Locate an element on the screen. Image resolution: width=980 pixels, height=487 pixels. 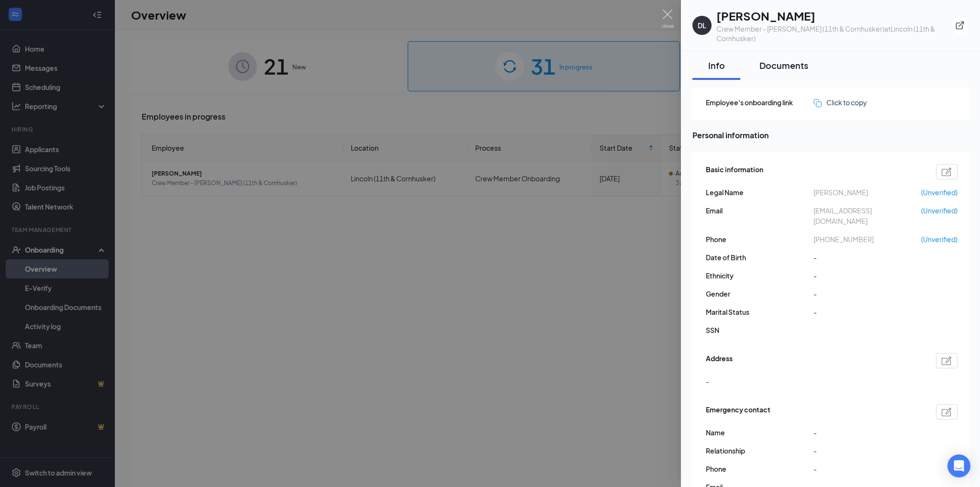
button: ExternalLink is located at coordinates (959, 25).